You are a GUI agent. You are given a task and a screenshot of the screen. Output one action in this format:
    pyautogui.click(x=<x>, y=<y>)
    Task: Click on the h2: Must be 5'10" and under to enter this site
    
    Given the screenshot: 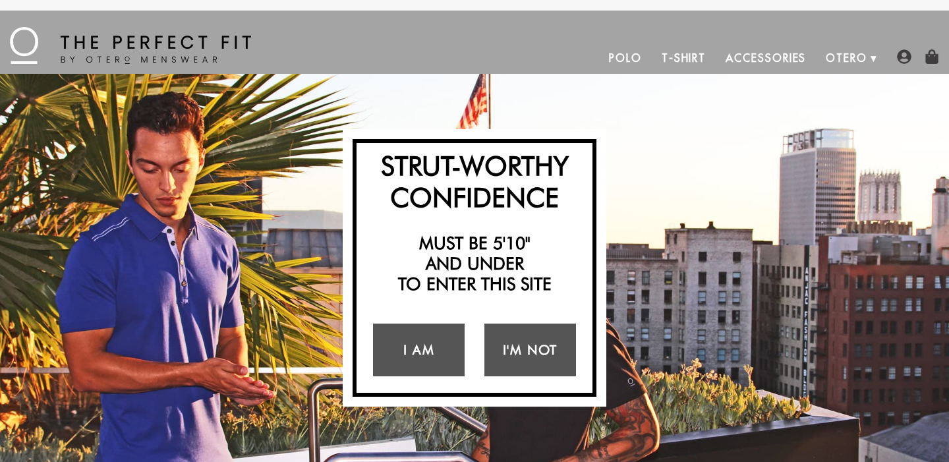 What is the action you would take?
    pyautogui.click(x=474, y=264)
    